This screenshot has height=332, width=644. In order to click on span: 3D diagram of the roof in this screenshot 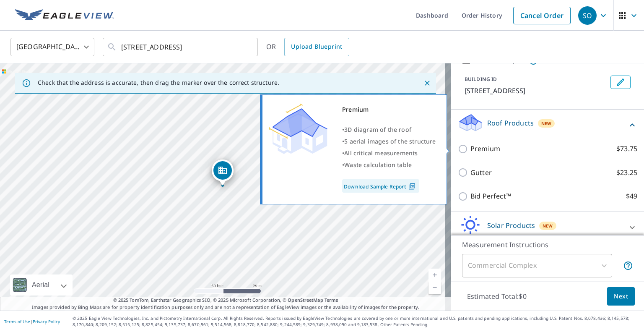, I will do `click(378, 129)`.